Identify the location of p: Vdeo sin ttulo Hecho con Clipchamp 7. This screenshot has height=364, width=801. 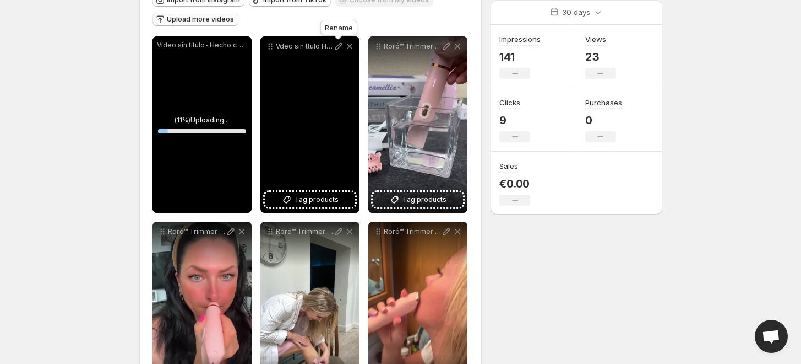
(305, 46).